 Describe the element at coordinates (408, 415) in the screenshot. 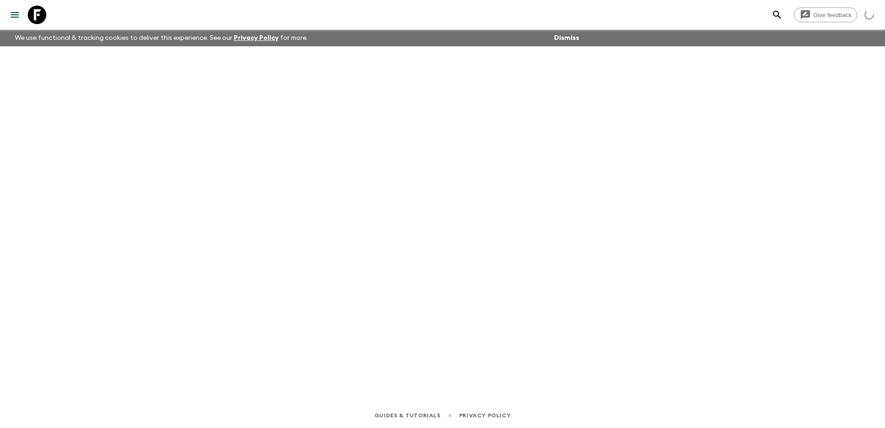

I see `a: Guides & Tutorials` at that location.